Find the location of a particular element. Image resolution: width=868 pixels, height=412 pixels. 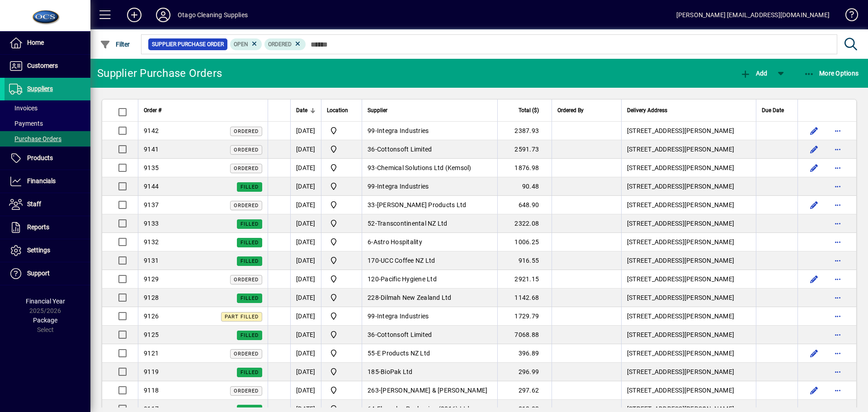

span: More Options is located at coordinates (832, 73).